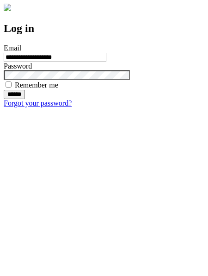  What do you see at coordinates (37, 103) in the screenshot?
I see `a: Forgot your password?` at bounding box center [37, 103].